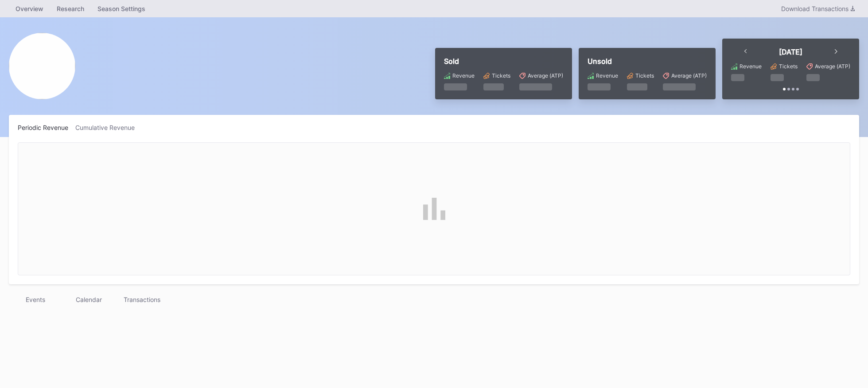 The image size is (868, 388). I want to click on div: Cumulative Revenue, so click(108, 127).